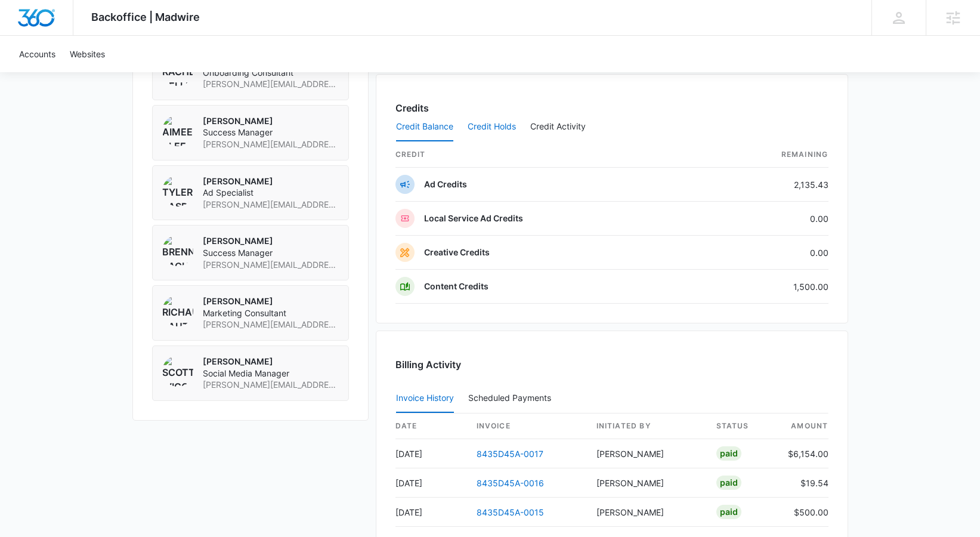 The width and height of the screenshot is (980, 537). What do you see at coordinates (145, 17) in the screenshot?
I see `span: Backoffice | Madwire` at bounding box center [145, 17].